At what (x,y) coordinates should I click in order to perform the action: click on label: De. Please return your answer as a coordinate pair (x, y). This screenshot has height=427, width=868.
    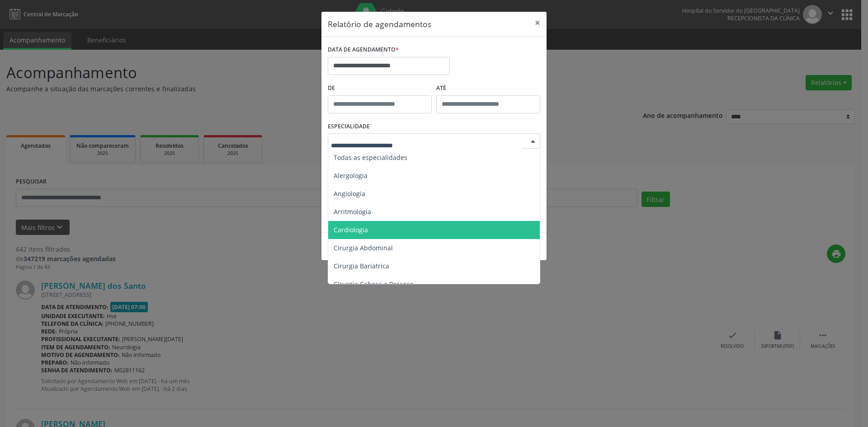
    Looking at the image, I should click on (380, 88).